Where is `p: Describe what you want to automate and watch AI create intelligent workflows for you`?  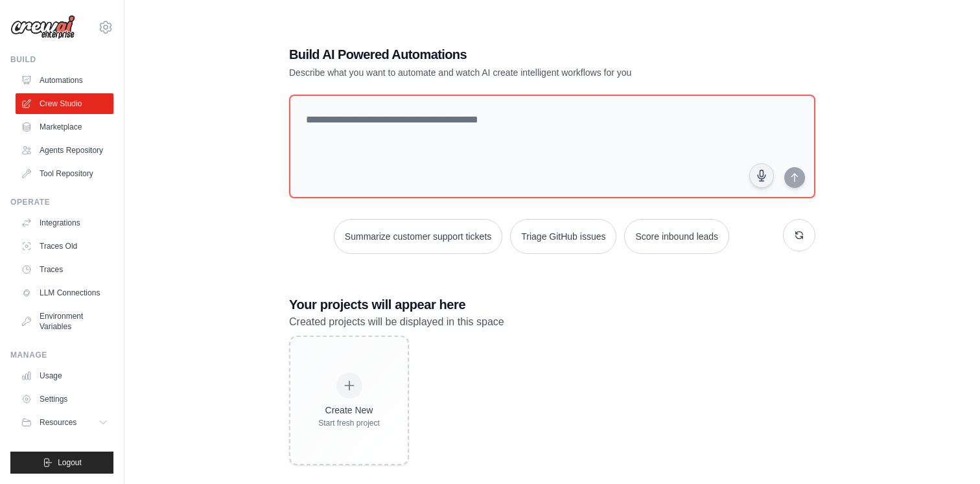
p: Describe what you want to automate and watch AI create intelligent workflows for you is located at coordinates (507, 72).